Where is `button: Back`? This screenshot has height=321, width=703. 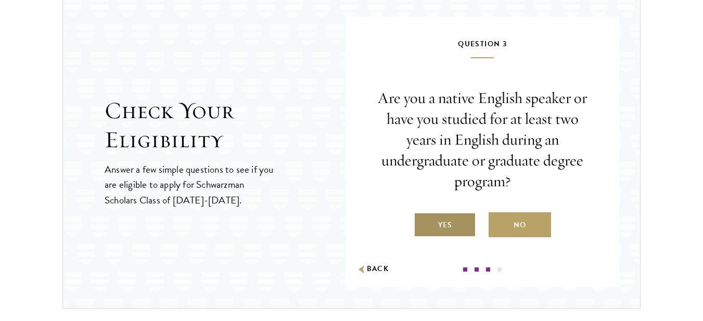 button: Back is located at coordinates (373, 269).